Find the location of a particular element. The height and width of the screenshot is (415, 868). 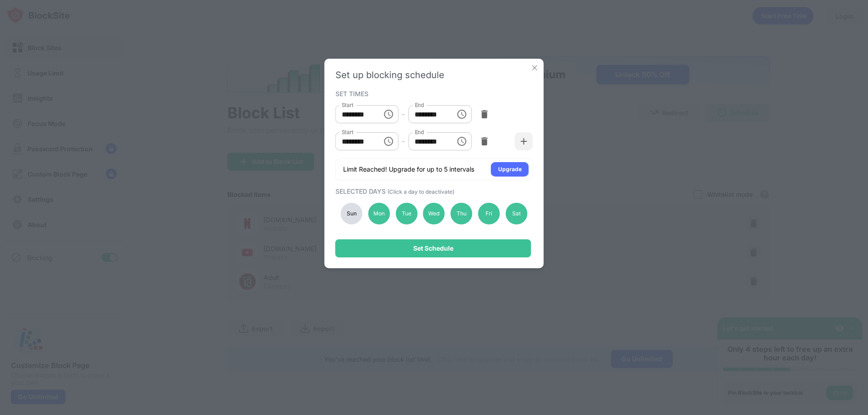

div: Set Schedule is located at coordinates (434, 249).